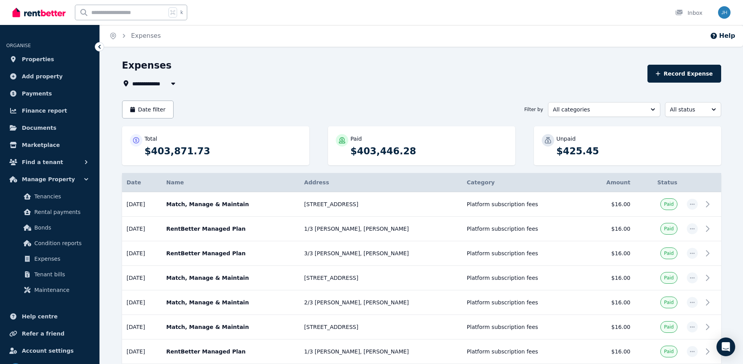 The image size is (743, 364). I want to click on a: Add property, so click(50, 76).